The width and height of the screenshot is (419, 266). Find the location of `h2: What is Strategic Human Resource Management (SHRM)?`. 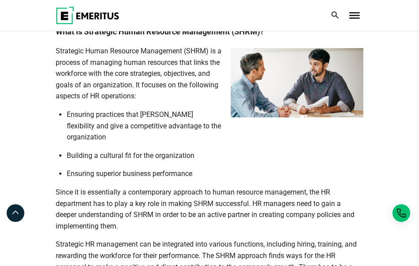

h2: What is Strategic Human Resource Management (SHRM)? is located at coordinates (209, 31).